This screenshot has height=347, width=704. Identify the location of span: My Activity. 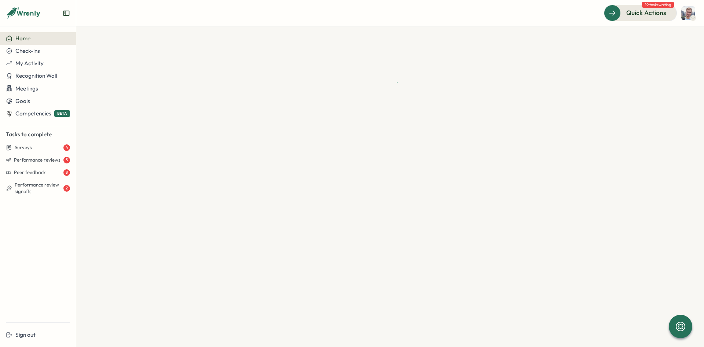
(29, 63).